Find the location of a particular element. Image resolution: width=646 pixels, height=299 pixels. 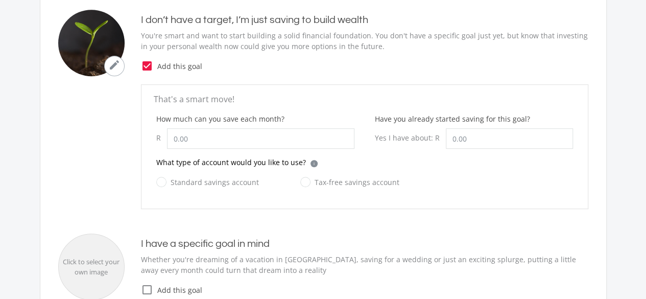

p: You're smart and want to start building a solid financial foundation. You don't have a specific g... is located at coordinates (364, 41).